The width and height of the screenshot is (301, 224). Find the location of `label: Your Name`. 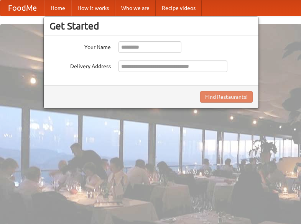

label: Your Name is located at coordinates (80, 46).